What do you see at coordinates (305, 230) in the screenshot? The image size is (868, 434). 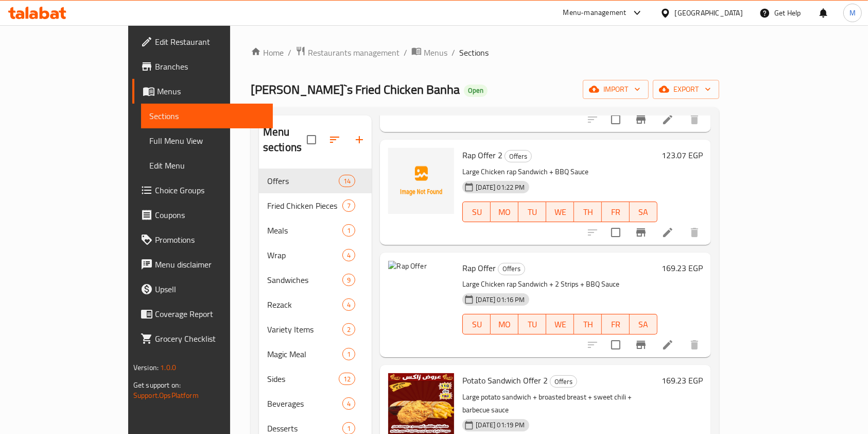 I see `span: Meals` at bounding box center [305, 230].